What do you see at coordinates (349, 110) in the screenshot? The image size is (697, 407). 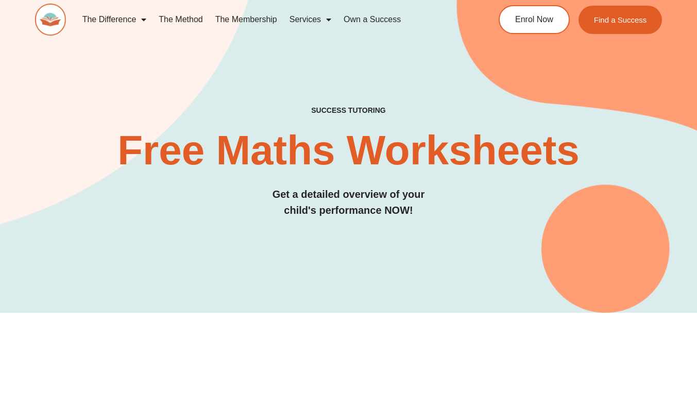 I see `h4: SUCCESS TUTORING​` at bounding box center [349, 110].